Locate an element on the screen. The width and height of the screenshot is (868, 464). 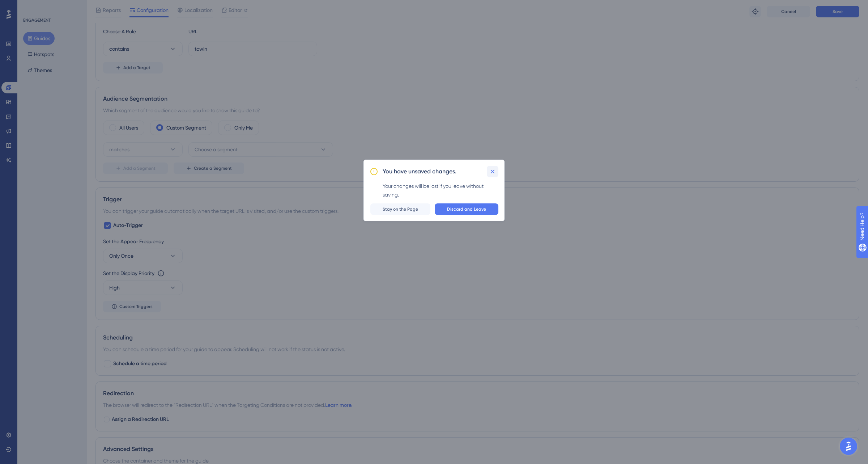
div: Your changes will be lost if you leave without saving. is located at coordinates (441, 190).